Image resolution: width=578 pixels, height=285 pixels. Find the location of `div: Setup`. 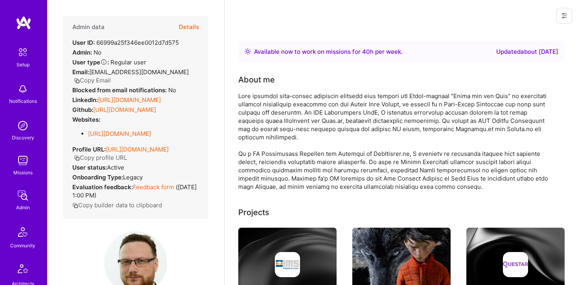

div: Setup is located at coordinates (23, 64).